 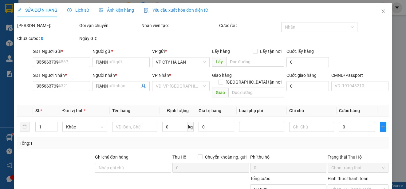 What do you see at coordinates (250, 26) in the screenshot?
I see `div: Cước rồi :` at bounding box center [250, 26].